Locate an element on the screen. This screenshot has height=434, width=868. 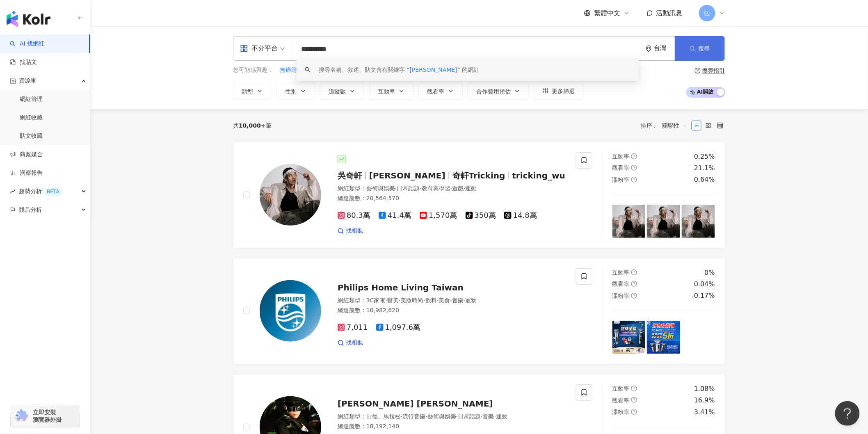
img: chrome extension is located at coordinates (21, 417).